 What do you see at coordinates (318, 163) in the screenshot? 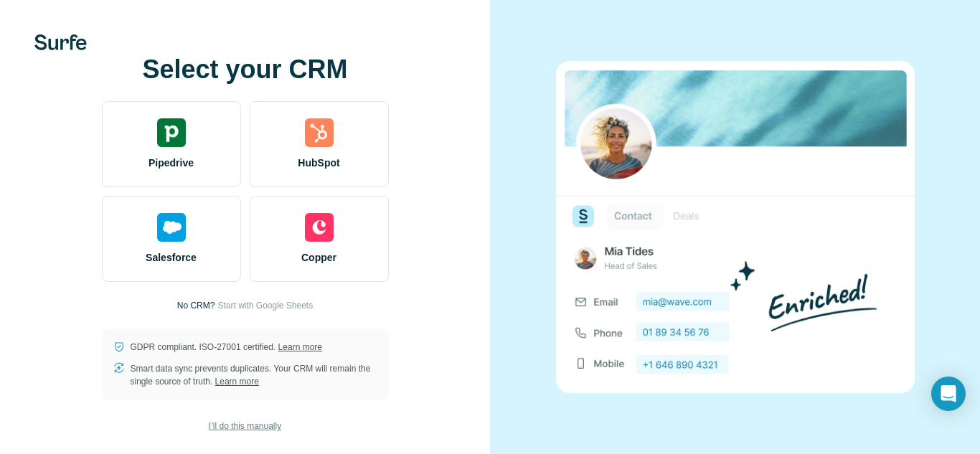
I see `span: HubSpot` at bounding box center [318, 163].